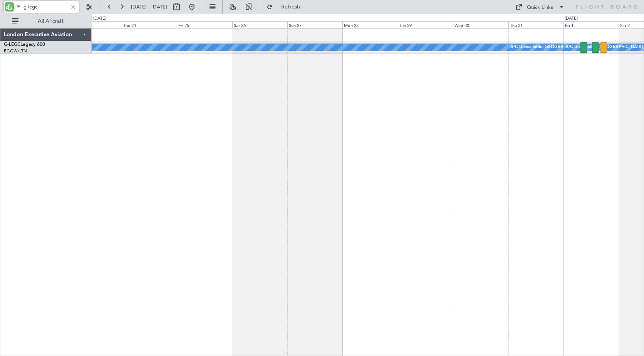 This screenshot has width=644, height=356. I want to click on div: Wed 30, so click(480, 25).